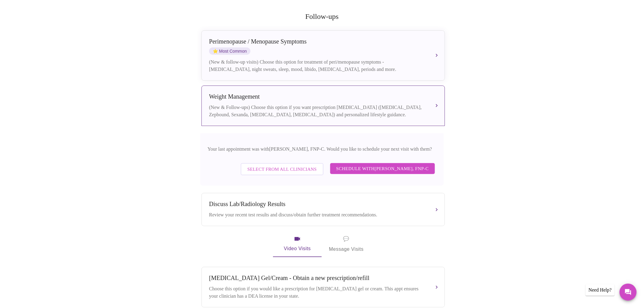 The height and width of the screenshot is (308, 644). What do you see at coordinates (282, 169) in the screenshot?
I see `span: Select from All Clinicians` at bounding box center [282, 169].